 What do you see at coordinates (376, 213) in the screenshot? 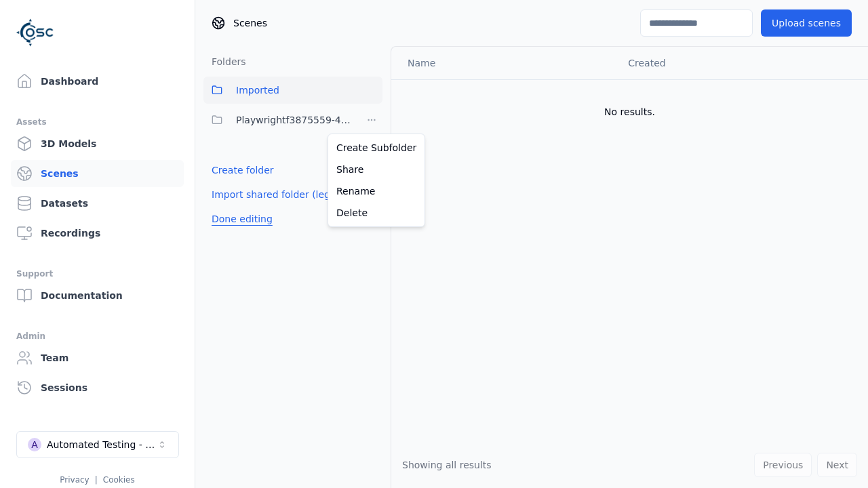
I see `a: Delete` at bounding box center [376, 213].